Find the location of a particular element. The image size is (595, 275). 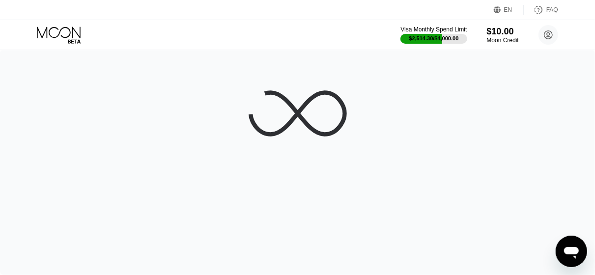

div: Visa Monthly Spend Limit$2,514.30/$4,000.00 is located at coordinates (433, 35).